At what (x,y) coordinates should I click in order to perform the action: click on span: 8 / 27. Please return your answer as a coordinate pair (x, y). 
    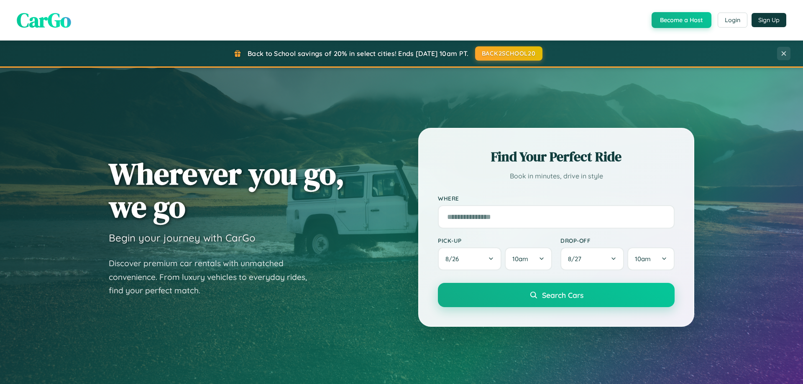
    Looking at the image, I should click on (577, 259).